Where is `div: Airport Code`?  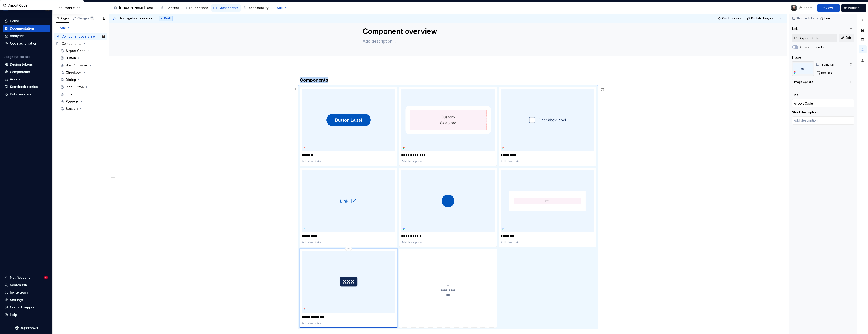 div: Airport Code is located at coordinates (76, 51).